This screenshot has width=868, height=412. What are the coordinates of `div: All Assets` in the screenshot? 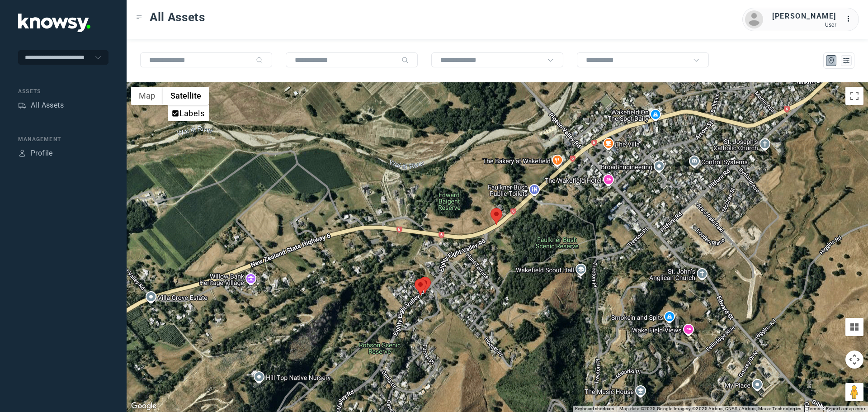 It's located at (47, 105).